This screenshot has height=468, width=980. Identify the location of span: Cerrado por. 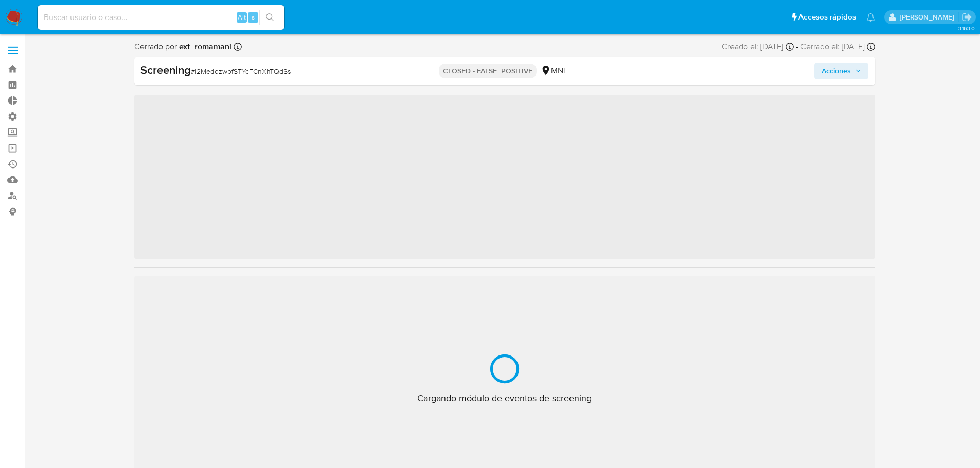
(183, 47).